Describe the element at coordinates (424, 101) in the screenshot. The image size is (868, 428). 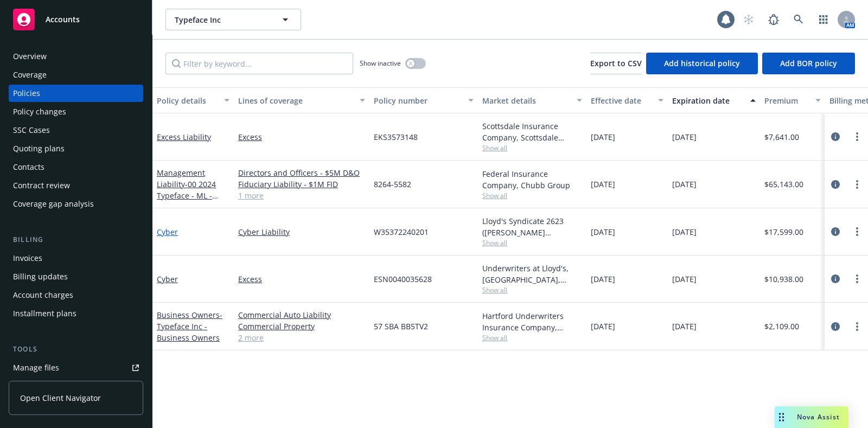
I see `button: Policy number` at that location.